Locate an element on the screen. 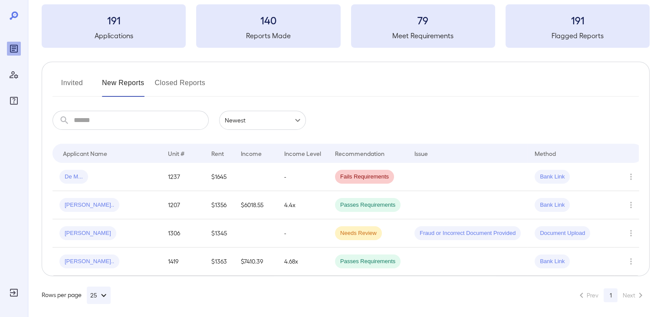 This screenshot has width=660, height=317. span: Needs Review is located at coordinates (358, 233).